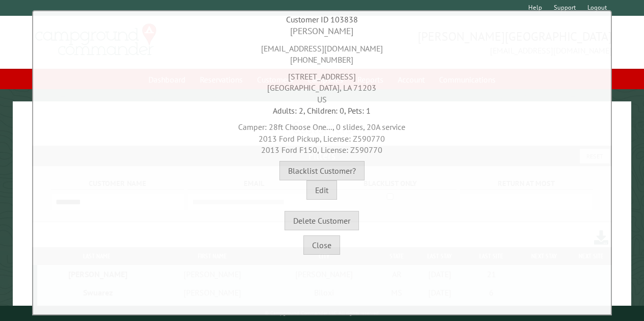 The width and height of the screenshot is (644, 321). I want to click on div: Customer ID 103838, so click(322, 20).